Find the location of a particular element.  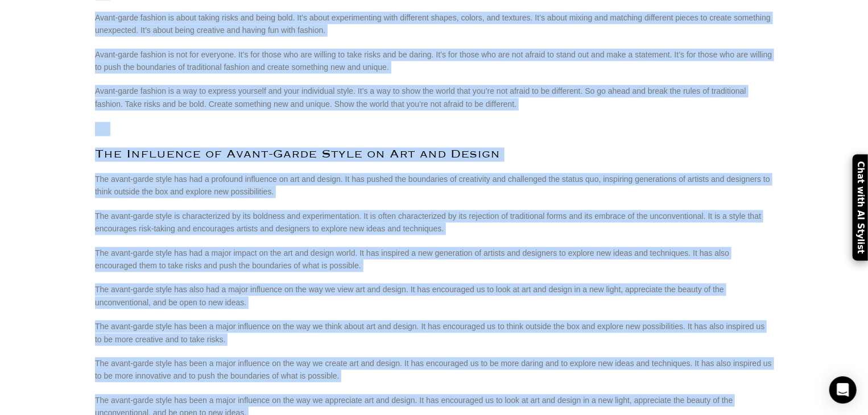

div: Open Intercom Messenger is located at coordinates (843, 390).